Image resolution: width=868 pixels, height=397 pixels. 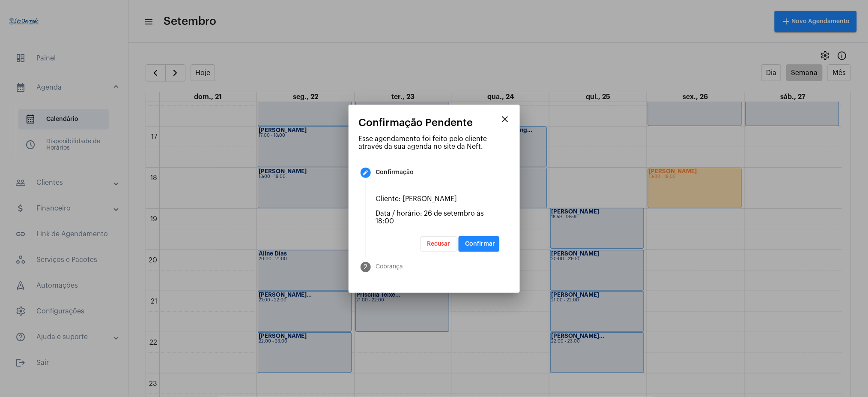 What do you see at coordinates (506, 120) in the screenshot?
I see `mat-icon: close` at bounding box center [506, 120].